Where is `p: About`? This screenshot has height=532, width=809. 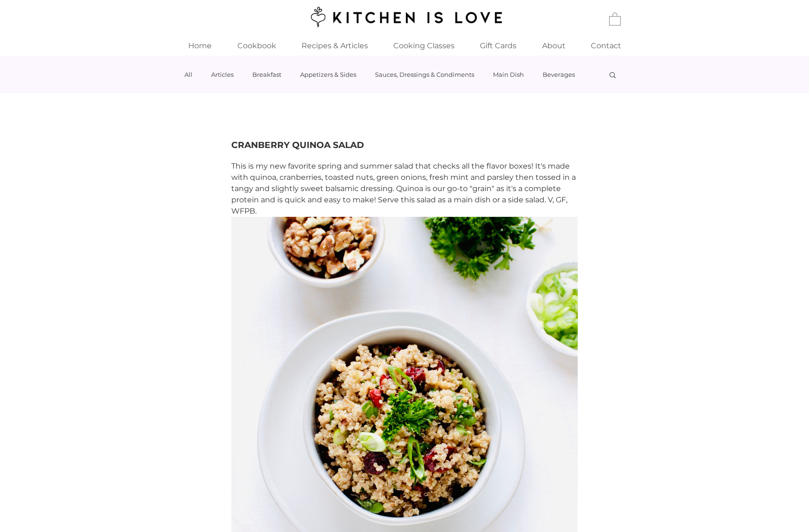
p: About is located at coordinates (554, 45).